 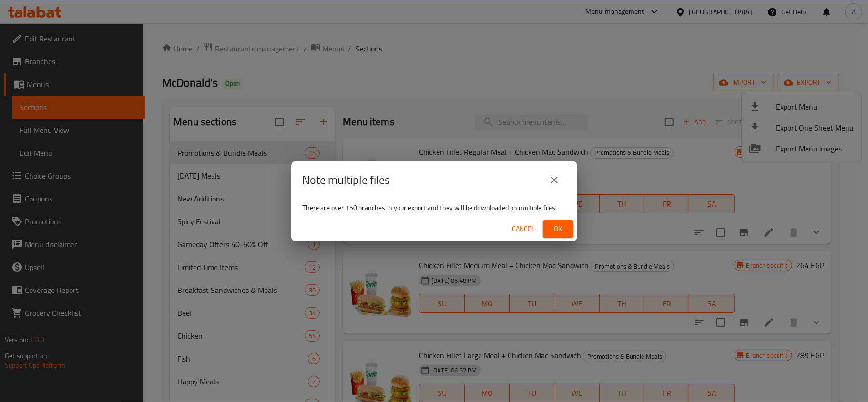 I want to click on button: Ok, so click(x=558, y=228).